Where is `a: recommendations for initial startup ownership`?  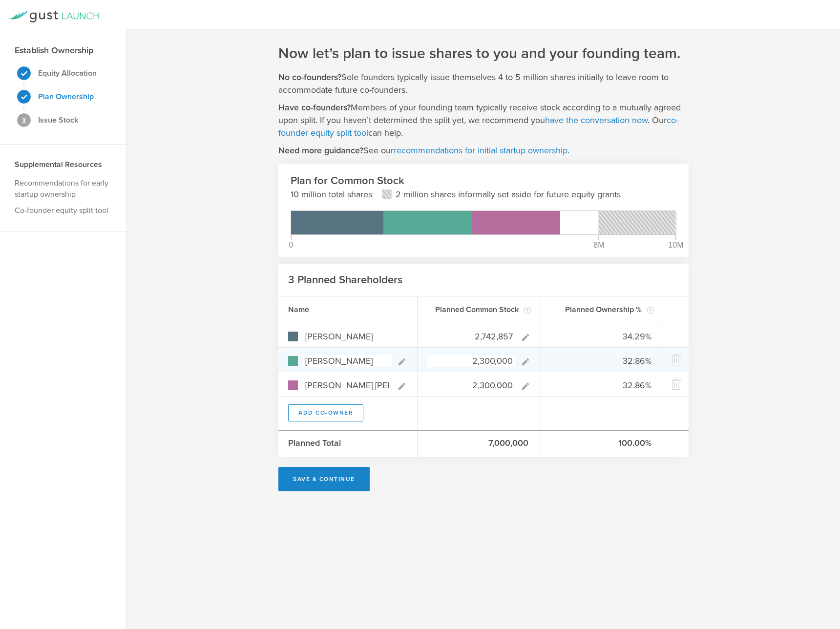
a: recommendations for initial startup ownership is located at coordinates (480, 150).